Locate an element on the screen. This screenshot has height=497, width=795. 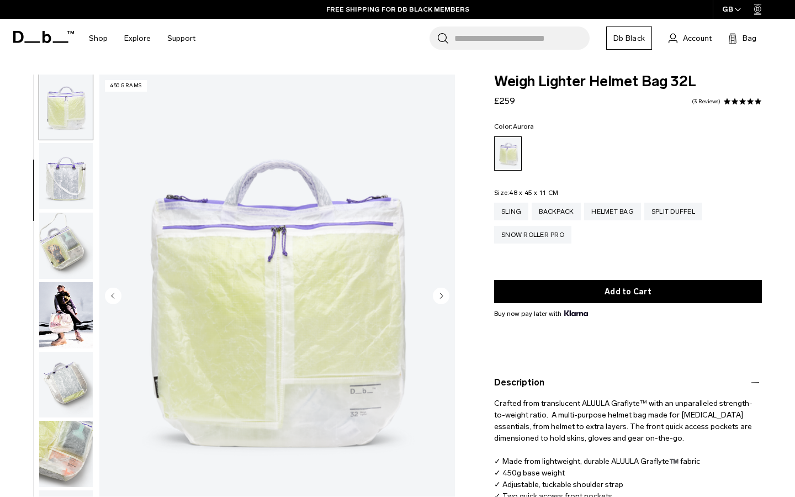
button: Weigh Lighter Helmet Bag 32L Aurora is located at coordinates (66, 315).